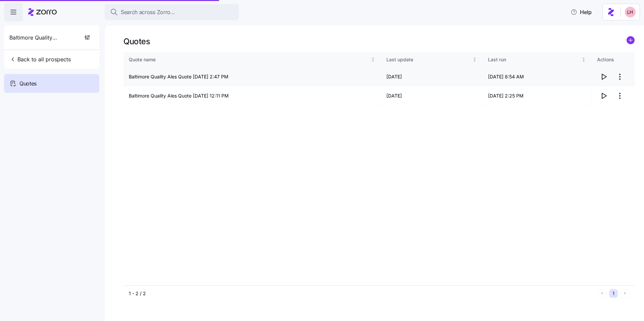  I want to click on svg: add icon, so click(631, 40).